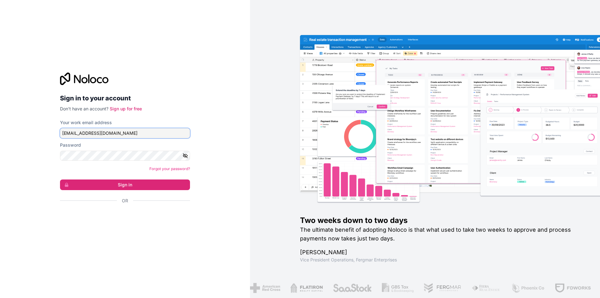 Image resolution: width=600 pixels, height=298 pixels. Describe the element at coordinates (306, 288) in the screenshot. I see `img: /assets/flatiron-C8eUkumj.png` at that location.